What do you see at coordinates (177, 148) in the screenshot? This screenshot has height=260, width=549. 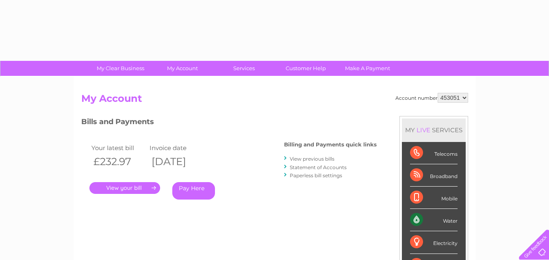 I see `td: Invoice date` at bounding box center [177, 148].